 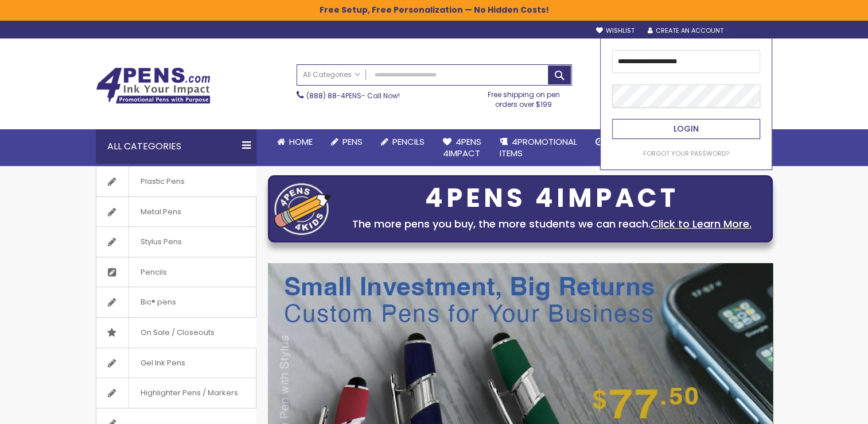 I want to click on a: On Sale / Closeouts, so click(x=176, y=332).